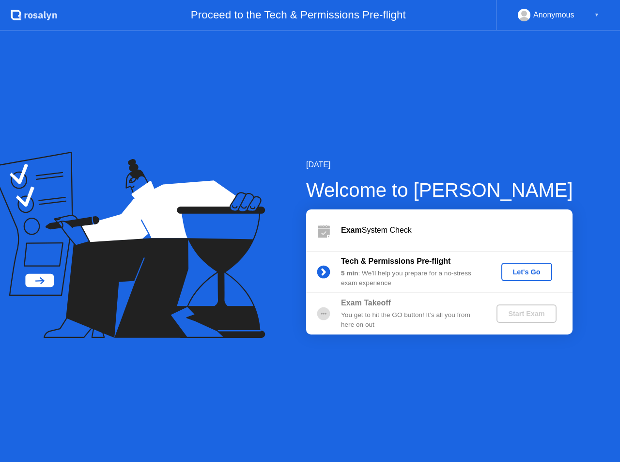 Image resolution: width=620 pixels, height=462 pixels. What do you see at coordinates (350, 273) in the screenshot?
I see `b: 5 min` at bounding box center [350, 273].